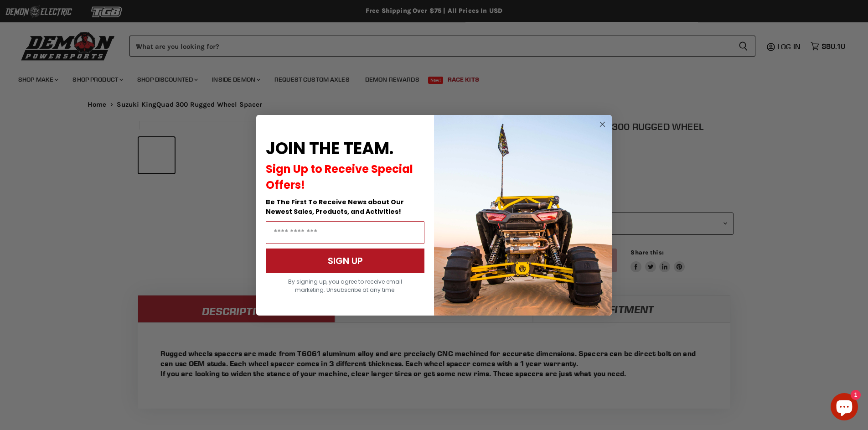 Image resolution: width=868 pixels, height=430 pixels. What do you see at coordinates (345, 261) in the screenshot?
I see `button: SIGN UP` at bounding box center [345, 261].